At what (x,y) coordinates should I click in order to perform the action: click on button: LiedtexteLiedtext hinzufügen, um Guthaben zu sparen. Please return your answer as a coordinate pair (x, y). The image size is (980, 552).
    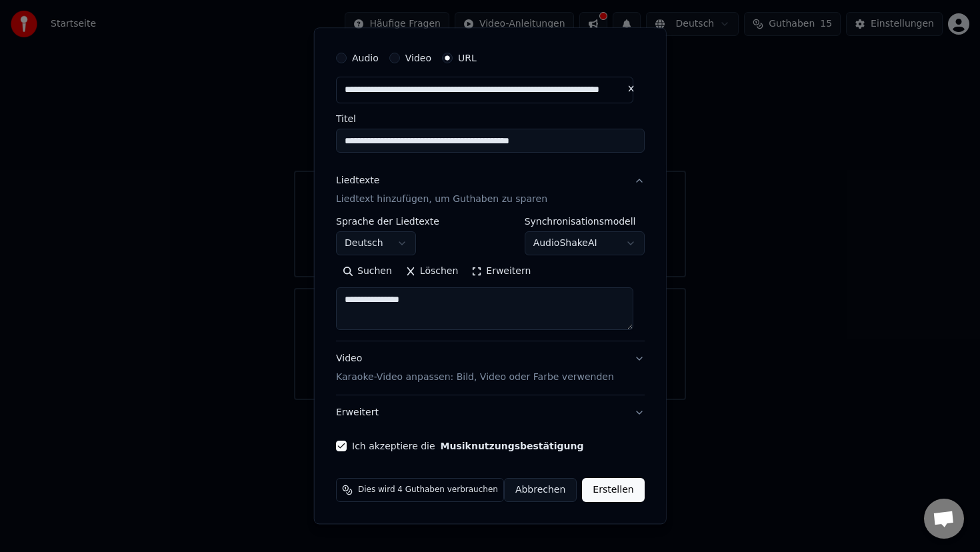
    Looking at the image, I should click on (490, 190).